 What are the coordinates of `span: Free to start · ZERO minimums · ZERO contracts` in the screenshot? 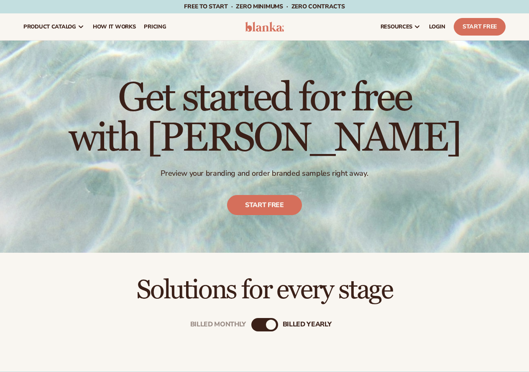 It's located at (264, 6).